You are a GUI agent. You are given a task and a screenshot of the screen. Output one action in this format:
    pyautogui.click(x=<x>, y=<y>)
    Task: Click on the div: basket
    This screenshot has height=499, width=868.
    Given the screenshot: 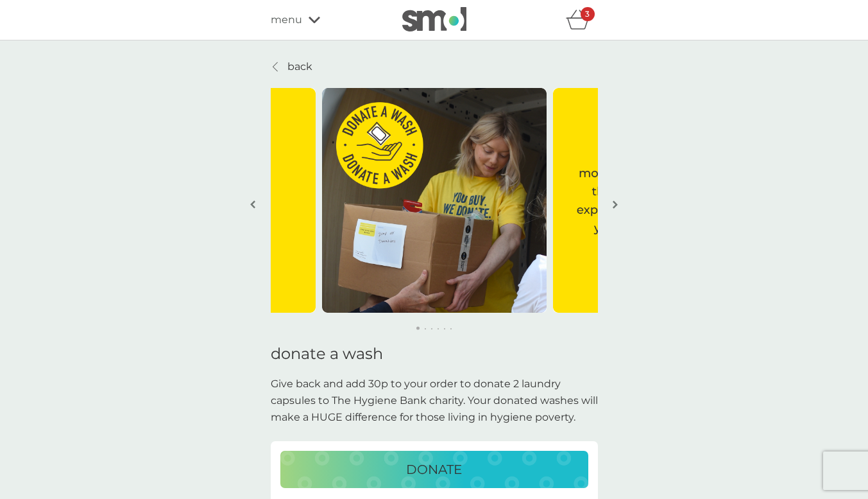 What is the action you would take?
    pyautogui.click(x=582, y=20)
    